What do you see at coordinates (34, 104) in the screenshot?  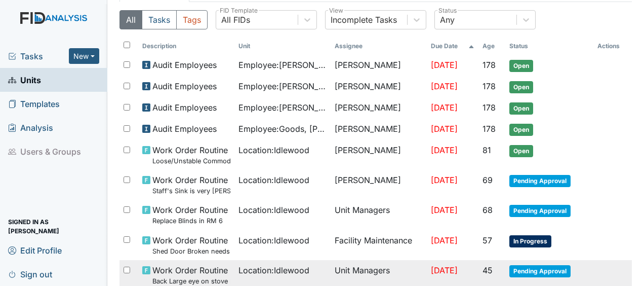 I see `span: Templates` at bounding box center [34, 104].